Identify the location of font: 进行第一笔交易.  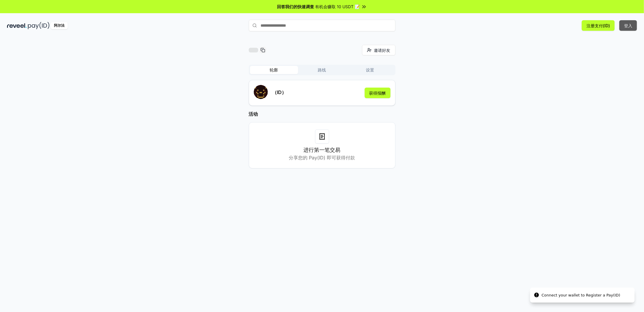
(322, 150).